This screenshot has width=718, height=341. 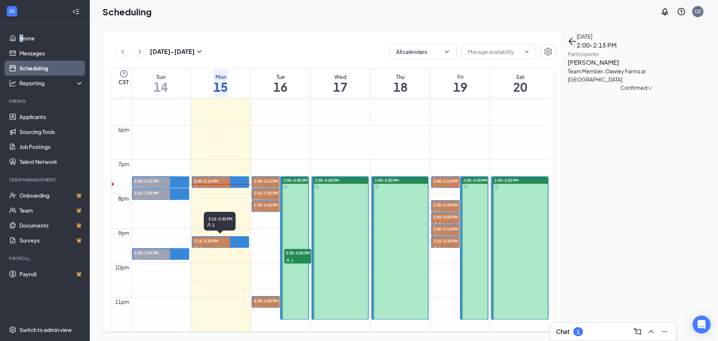 I want to click on span: 3:30-3:45 PM, so click(x=151, y=252).